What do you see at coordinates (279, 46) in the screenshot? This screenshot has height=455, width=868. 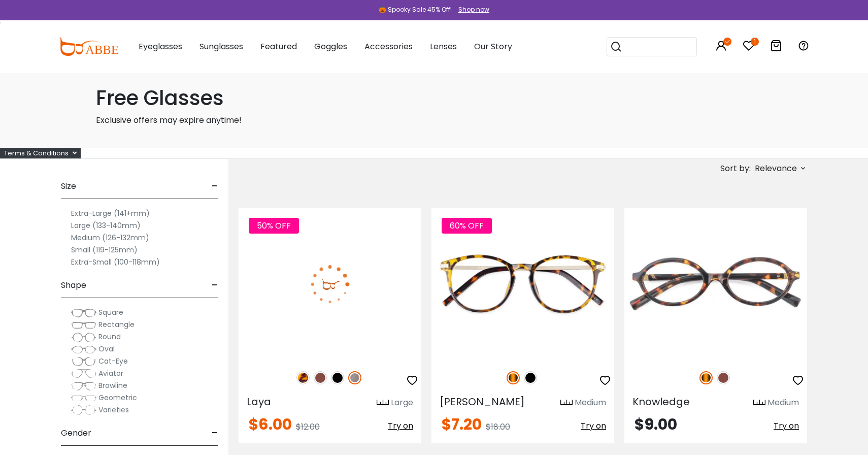 I see `span: Featured` at bounding box center [279, 46].